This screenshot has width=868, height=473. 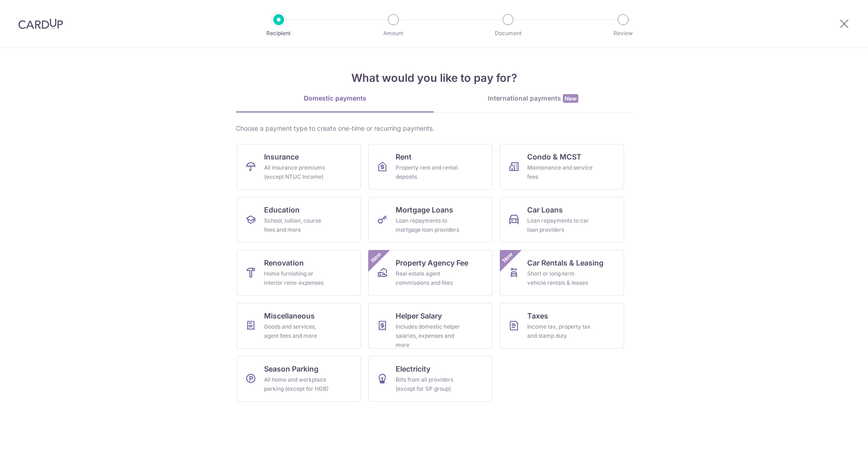 What do you see at coordinates (41, 24) in the screenshot?
I see `img: CardUp` at bounding box center [41, 24].